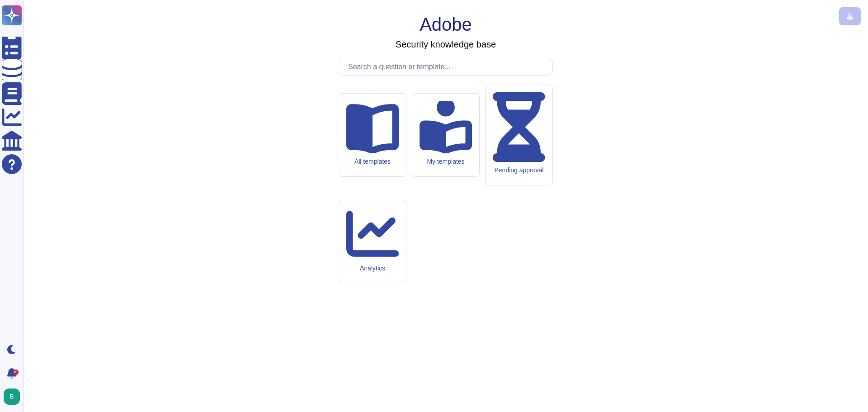 The image size is (868, 412). Describe the element at coordinates (373, 161) in the screenshot. I see `div: All templates` at that location.